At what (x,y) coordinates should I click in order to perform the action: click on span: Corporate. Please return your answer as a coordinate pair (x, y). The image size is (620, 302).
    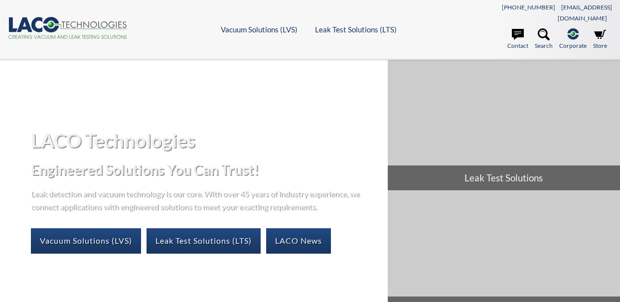
    Looking at the image, I should click on (573, 45).